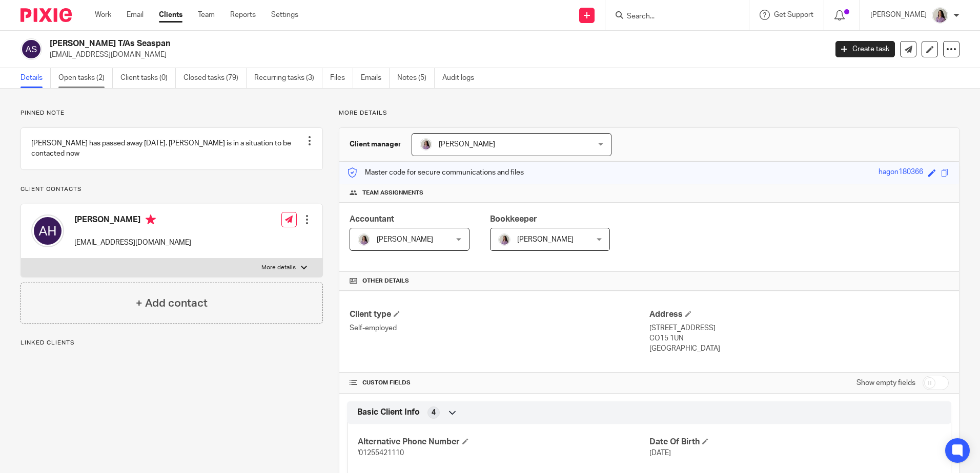 Image resolution: width=980 pixels, height=473 pixels. I want to click on span: Basic Client Info, so click(389, 412).